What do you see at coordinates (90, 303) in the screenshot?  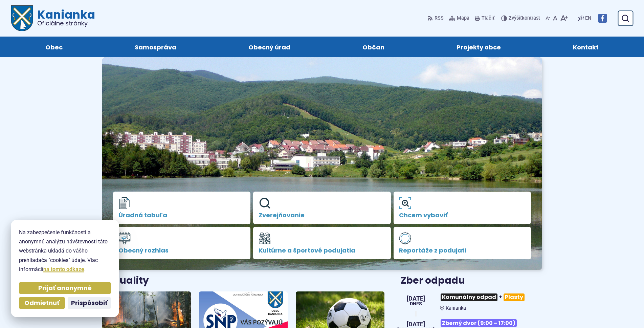 I see `span: Prispôsobiť` at bounding box center [90, 303].